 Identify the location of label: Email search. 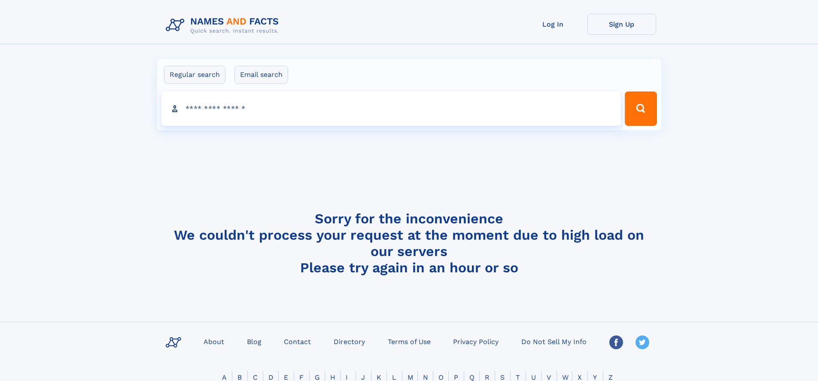
(261, 75).